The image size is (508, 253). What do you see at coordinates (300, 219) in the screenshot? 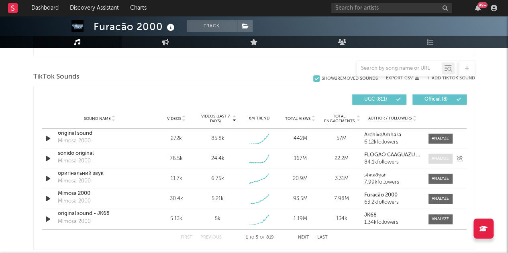
I see `div: 1.19M` at bounding box center [300, 219].